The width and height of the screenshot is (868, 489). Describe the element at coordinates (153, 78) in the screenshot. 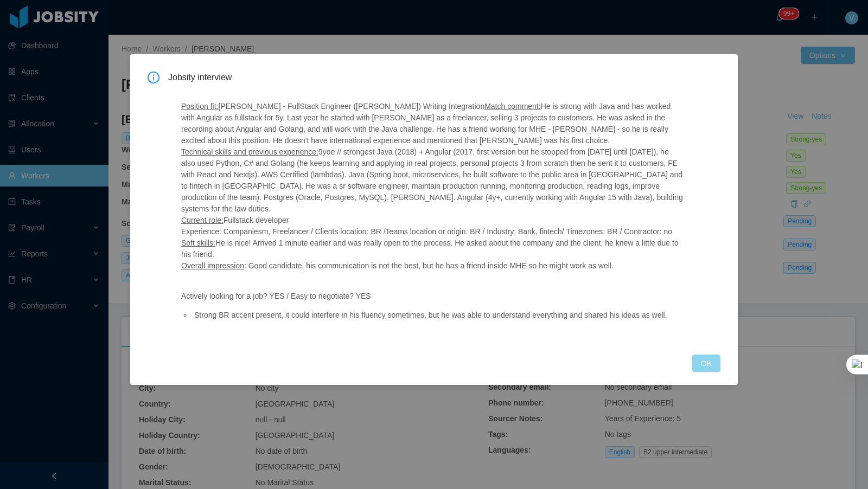

I see `i: icon: info-circle` at that location.